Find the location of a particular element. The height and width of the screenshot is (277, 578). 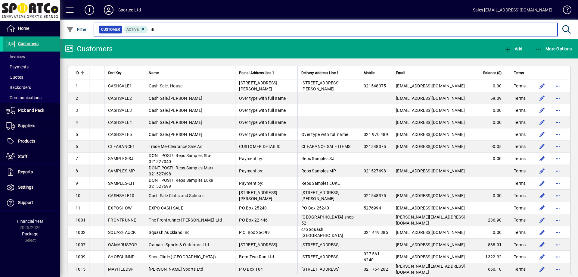

td: -0.05 is located at coordinates (492, 146).